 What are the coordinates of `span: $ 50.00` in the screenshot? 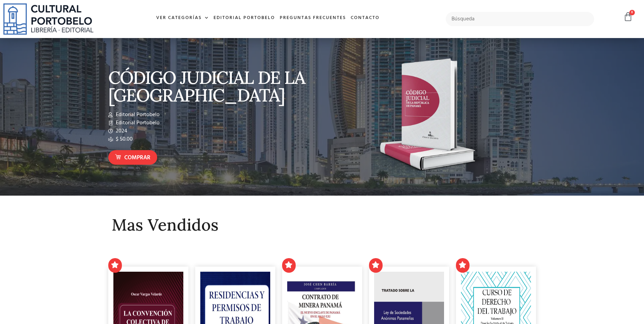 It's located at (124, 139).